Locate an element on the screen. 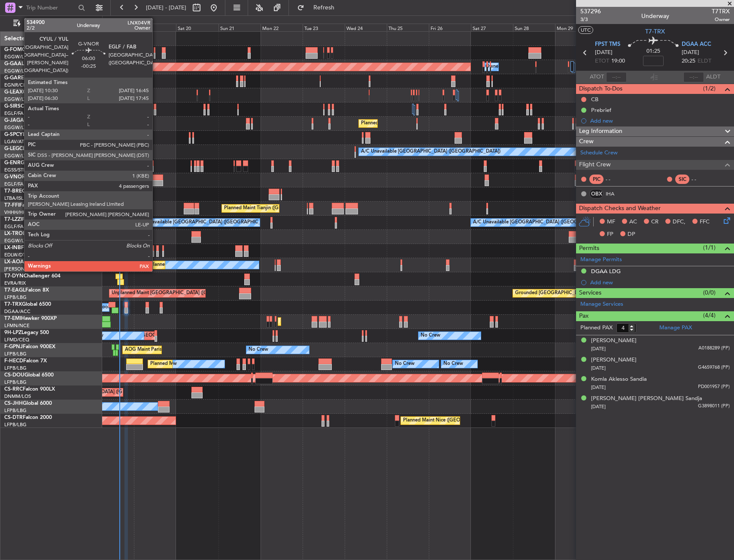 Image resolution: width=734 pixels, height=560 pixels. span: MF is located at coordinates (611, 222).